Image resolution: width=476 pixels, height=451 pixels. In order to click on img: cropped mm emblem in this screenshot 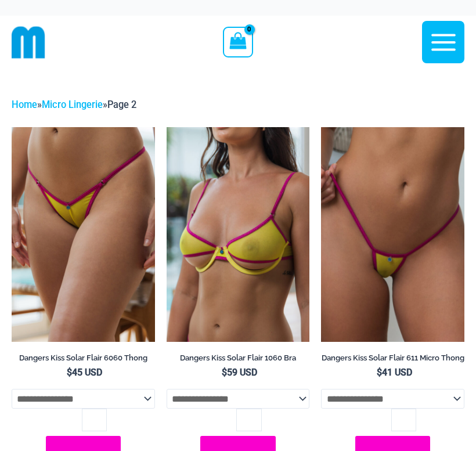, I will do `click(28, 42)`.